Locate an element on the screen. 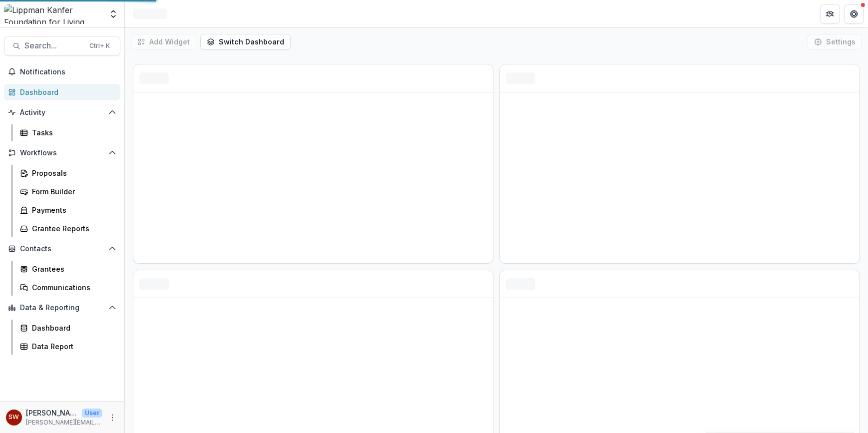 The height and width of the screenshot is (433, 868). button: Partners is located at coordinates (830, 14).